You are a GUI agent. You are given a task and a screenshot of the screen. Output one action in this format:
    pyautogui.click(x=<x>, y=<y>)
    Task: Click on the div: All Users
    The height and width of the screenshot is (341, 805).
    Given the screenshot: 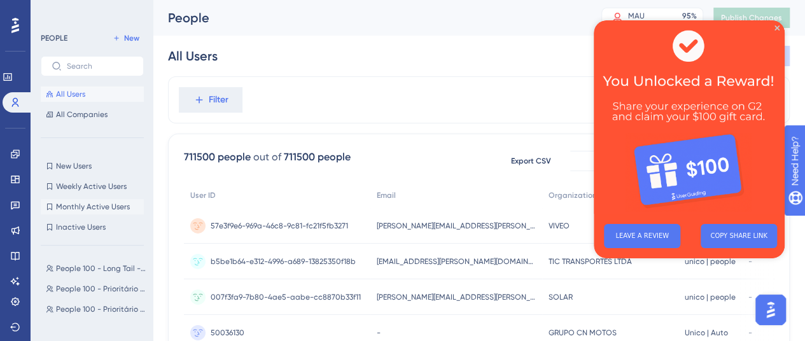 What is the action you would take?
    pyautogui.click(x=193, y=56)
    